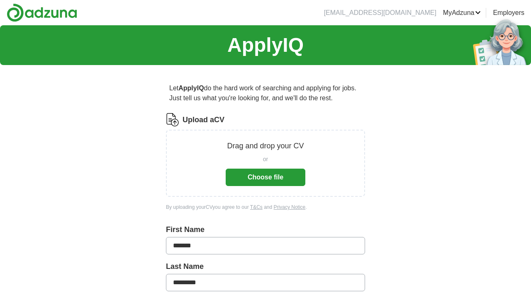 The width and height of the screenshot is (531, 295). What do you see at coordinates (266, 208) in the screenshot?
I see `div: By uploading your CV you agree to our and .` at bounding box center [266, 208].